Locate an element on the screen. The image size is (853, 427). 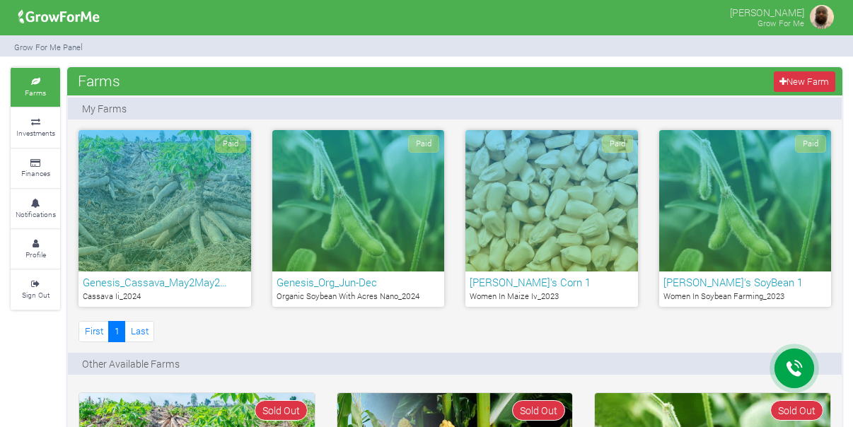
h6: Genesis_Org_Jun-Dec is located at coordinates (359, 282).